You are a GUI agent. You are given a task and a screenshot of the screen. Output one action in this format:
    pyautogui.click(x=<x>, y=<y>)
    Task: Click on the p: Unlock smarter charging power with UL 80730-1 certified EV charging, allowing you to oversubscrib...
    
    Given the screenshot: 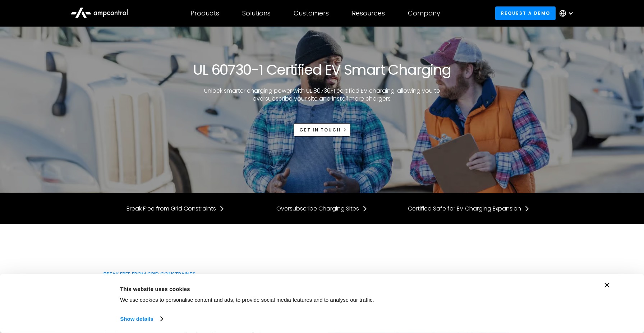 What is the action you would take?
    pyautogui.click(x=322, y=95)
    